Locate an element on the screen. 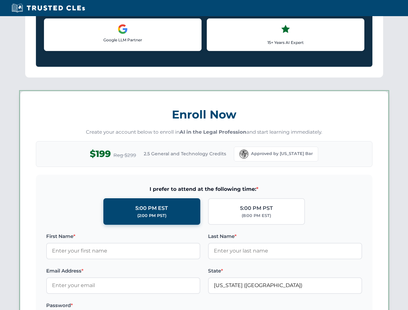 The image size is (408, 310). label: State is located at coordinates (285, 271).